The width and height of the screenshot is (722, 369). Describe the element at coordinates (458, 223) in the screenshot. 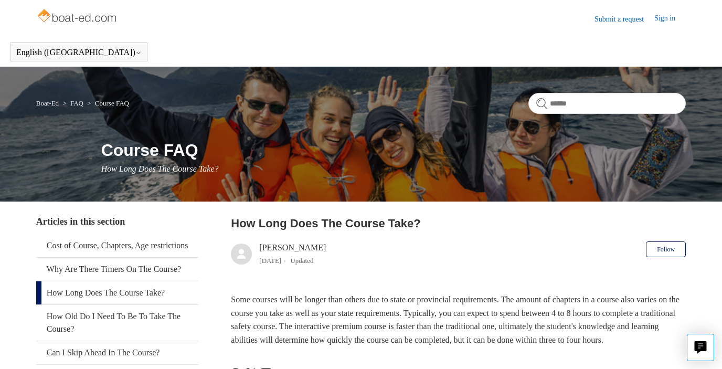

I see `h2: How Long Does The Course Take?` at that location.